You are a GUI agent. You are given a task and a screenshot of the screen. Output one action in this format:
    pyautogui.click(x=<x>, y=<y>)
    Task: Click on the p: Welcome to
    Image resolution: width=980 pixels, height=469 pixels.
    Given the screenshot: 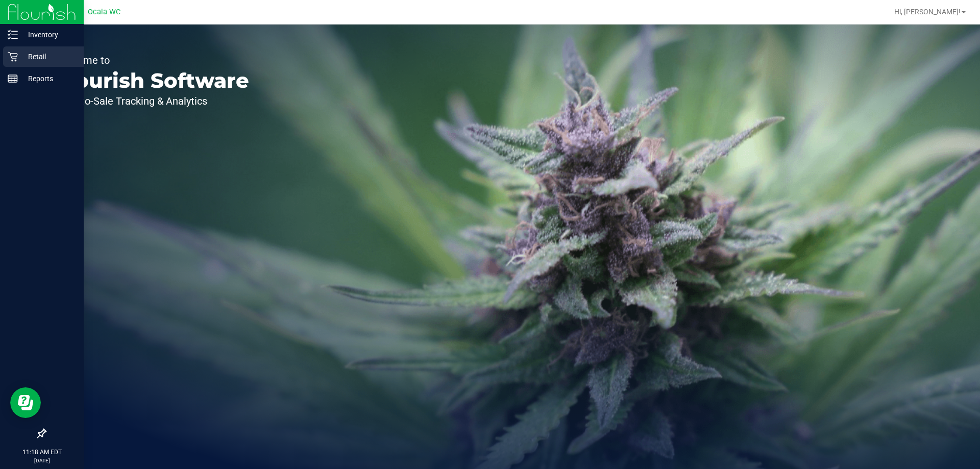 What is the action you would take?
    pyautogui.click(x=152, y=60)
    